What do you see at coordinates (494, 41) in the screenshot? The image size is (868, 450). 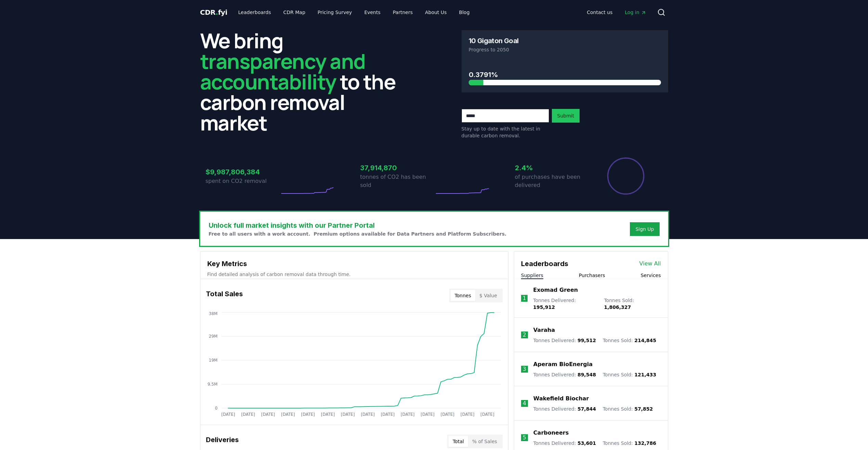 I see `h3: 10 Gigaton Goal` at bounding box center [494, 41].